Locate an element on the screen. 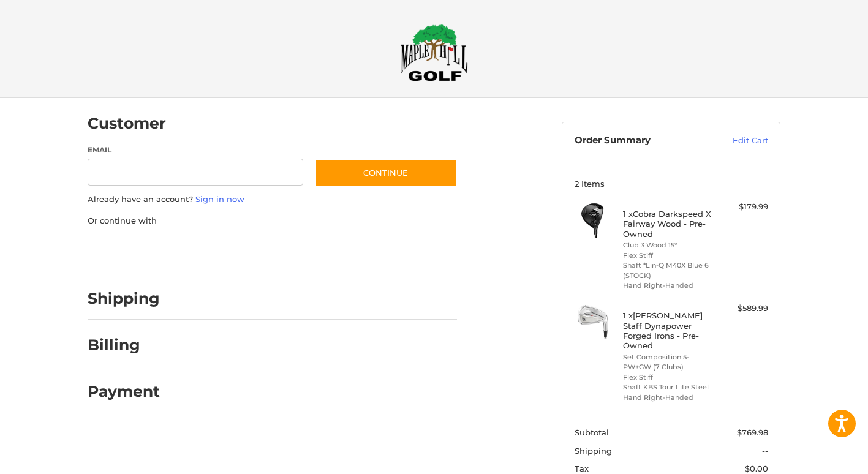 The height and width of the screenshot is (474, 868). li: Shaft KBS Tour Lite Steel is located at coordinates (669, 387).